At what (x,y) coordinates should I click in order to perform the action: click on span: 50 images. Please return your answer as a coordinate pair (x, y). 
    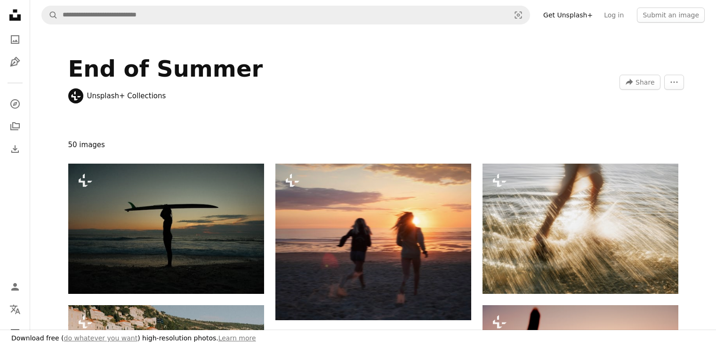
    Looking at the image, I should click on (87, 145).